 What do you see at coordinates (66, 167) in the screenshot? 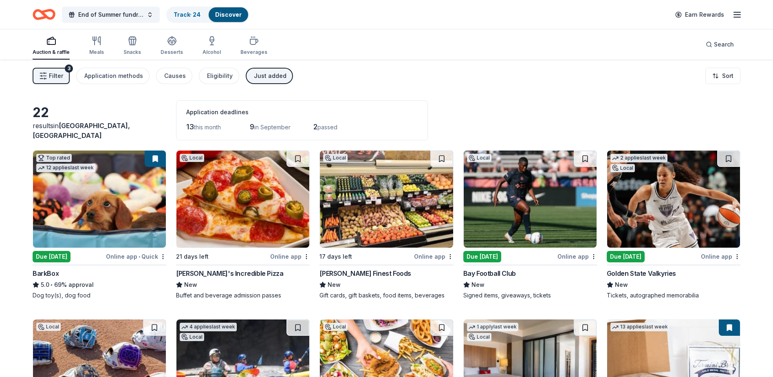
I see `div: 12 applies last week` at bounding box center [66, 167].